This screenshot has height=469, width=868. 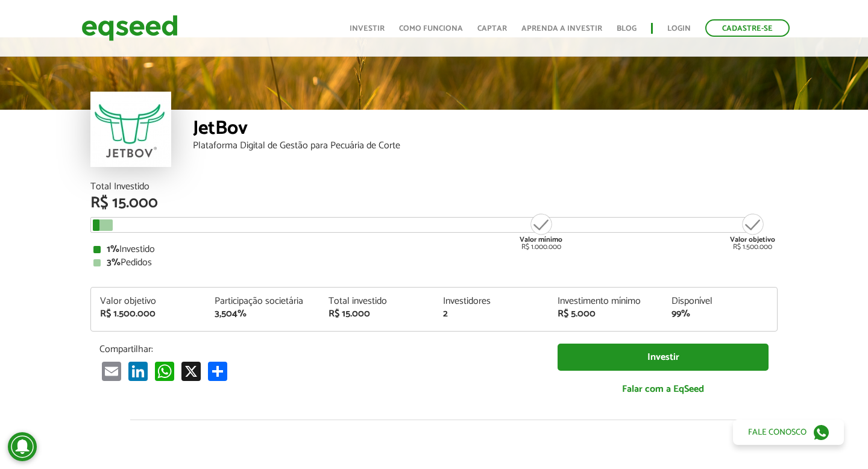 What do you see at coordinates (148, 302) in the screenshot?
I see `div: Valor objetivo` at bounding box center [148, 302].